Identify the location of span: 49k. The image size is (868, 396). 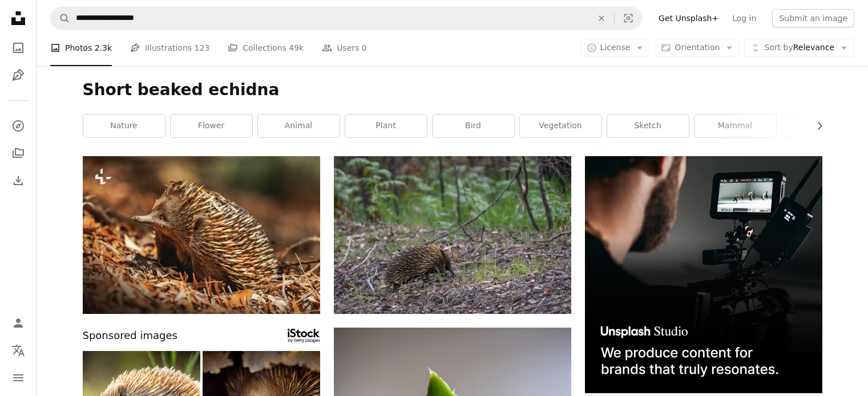
(296, 48).